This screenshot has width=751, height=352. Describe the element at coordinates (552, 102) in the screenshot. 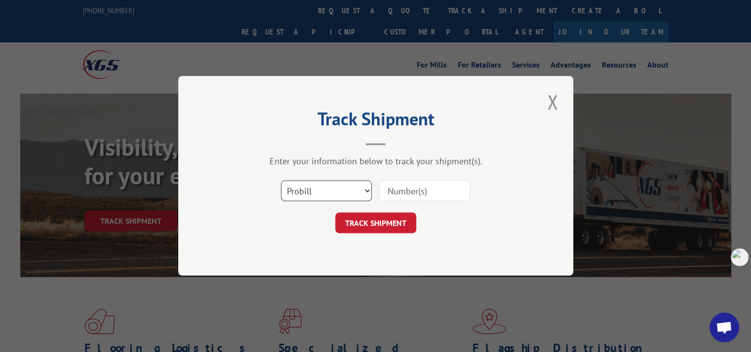

I see `button: Close modal` at that location.